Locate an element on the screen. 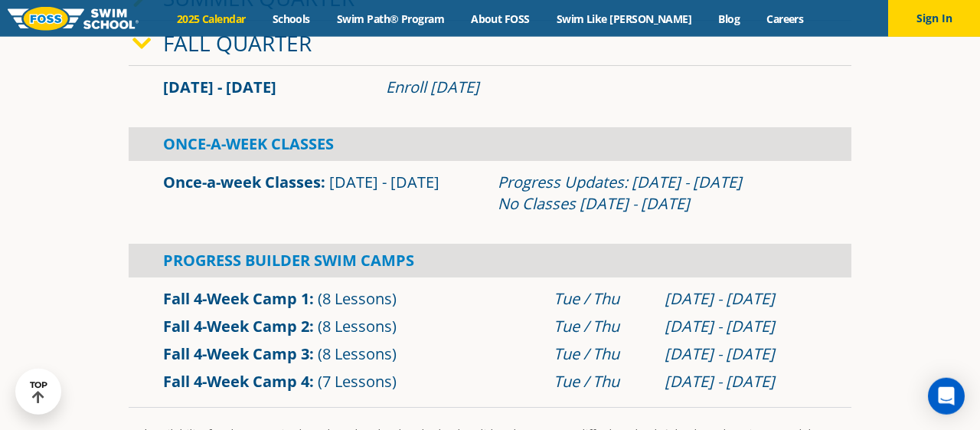 The height and width of the screenshot is (430, 980). a: Fall 4-Week Camp 4 is located at coordinates (236, 380).